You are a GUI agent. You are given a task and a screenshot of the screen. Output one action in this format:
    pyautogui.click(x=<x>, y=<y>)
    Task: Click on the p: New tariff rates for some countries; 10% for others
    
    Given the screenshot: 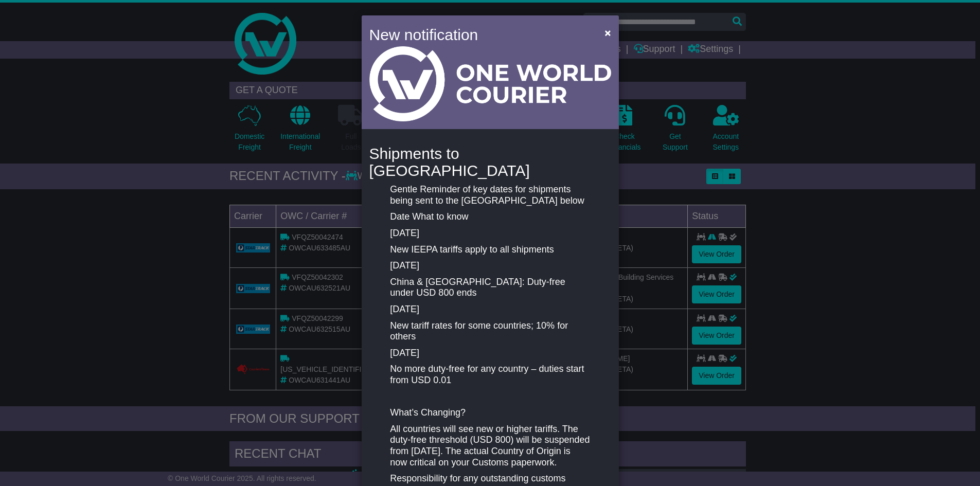 What is the action you would take?
    pyautogui.click(x=490, y=332)
    